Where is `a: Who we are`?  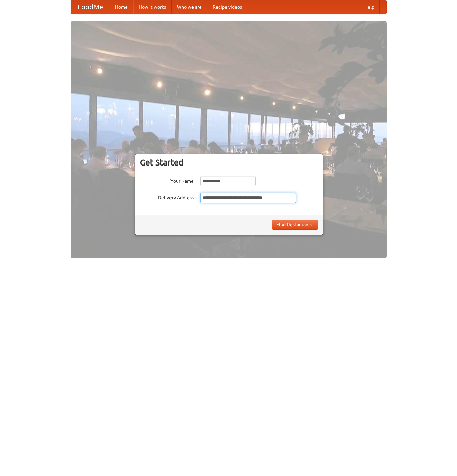
a: Who we are is located at coordinates (189, 7).